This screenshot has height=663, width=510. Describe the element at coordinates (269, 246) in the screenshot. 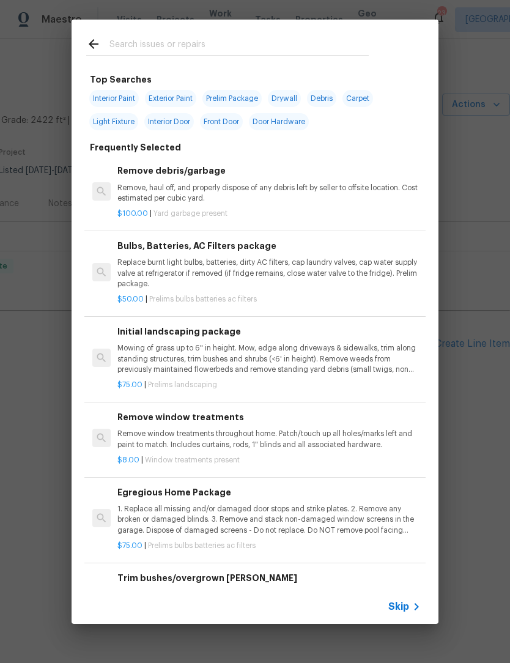

I see `h6: Bulbs, Batteries, AC Filters package` at that location.